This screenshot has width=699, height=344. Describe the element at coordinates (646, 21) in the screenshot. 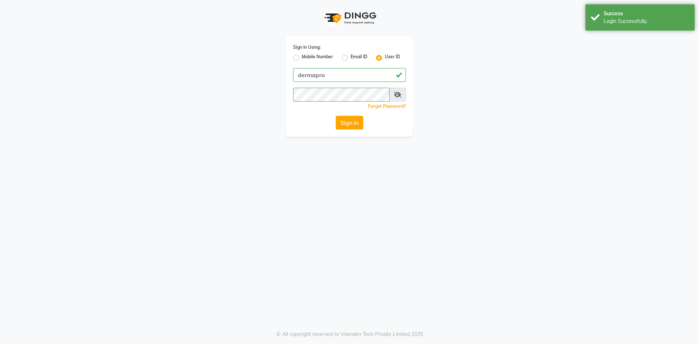

I see `div: Login Successfully.` at that location.